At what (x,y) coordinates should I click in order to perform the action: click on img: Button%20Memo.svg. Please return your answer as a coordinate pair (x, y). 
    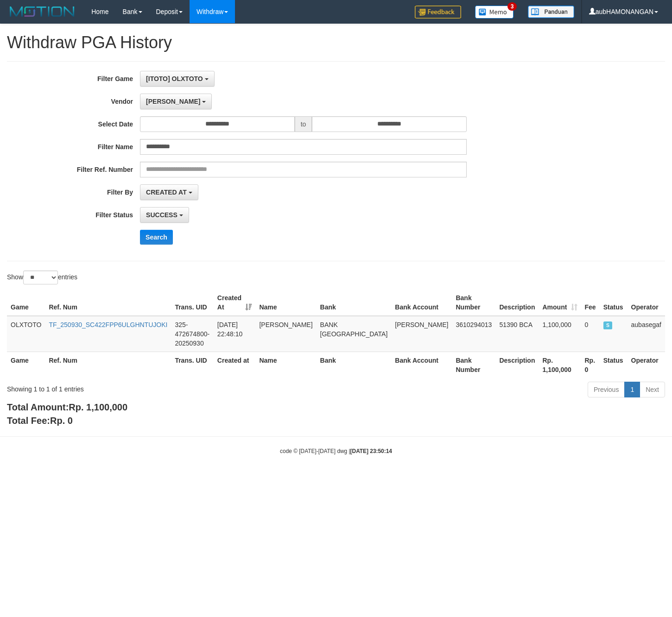
    Looking at the image, I should click on (494, 12).